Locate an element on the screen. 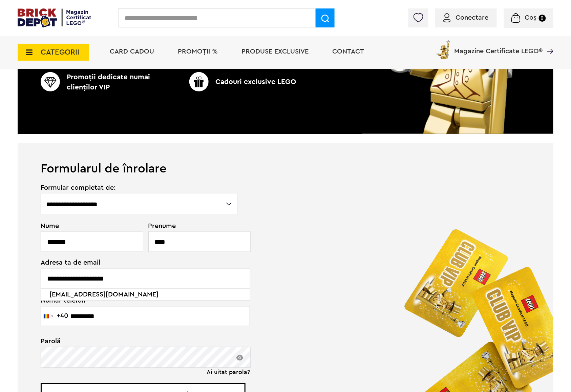 The height and width of the screenshot is (392, 571). a: Ai uitat parola? is located at coordinates (229, 372).